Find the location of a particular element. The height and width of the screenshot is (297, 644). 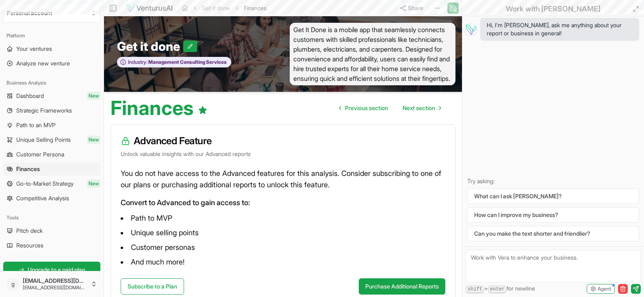

span: + for newline is located at coordinates (500, 289).